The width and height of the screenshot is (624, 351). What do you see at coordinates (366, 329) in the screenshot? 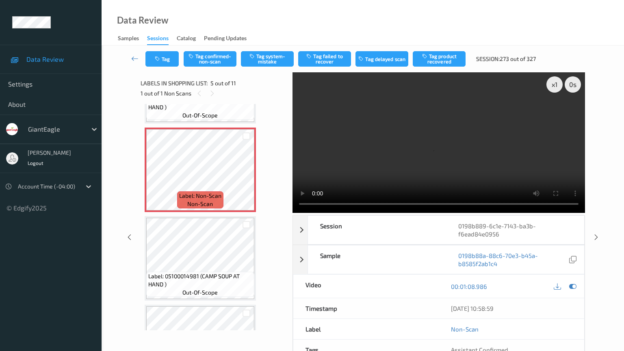
I see `div: Label` at bounding box center [366, 329].